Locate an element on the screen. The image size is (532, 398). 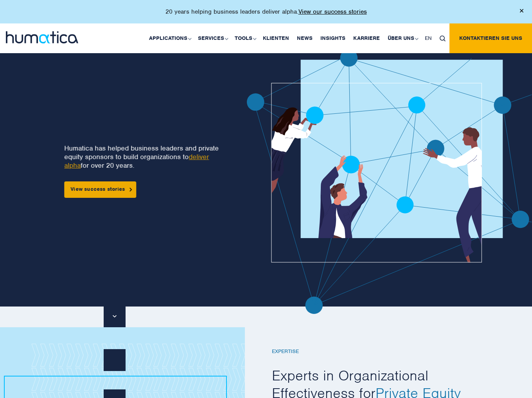
a: Karriere is located at coordinates (367, 38).